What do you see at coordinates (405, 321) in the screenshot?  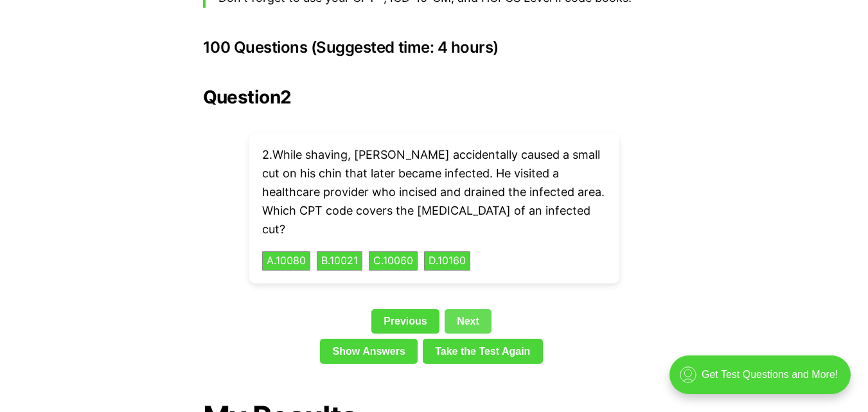 I see `a: Previous` at bounding box center [405, 321].